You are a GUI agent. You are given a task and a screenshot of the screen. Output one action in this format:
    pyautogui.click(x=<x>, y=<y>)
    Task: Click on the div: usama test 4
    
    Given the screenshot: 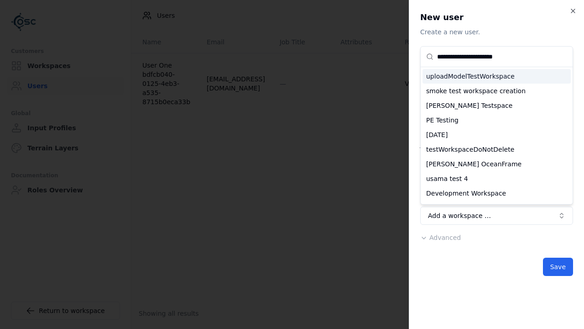 What is the action you would take?
    pyautogui.click(x=497, y=178)
    